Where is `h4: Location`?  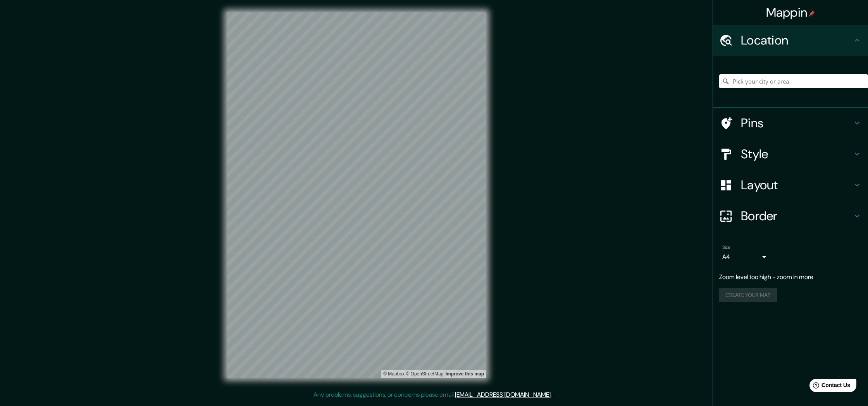 h4: Location is located at coordinates (797, 40).